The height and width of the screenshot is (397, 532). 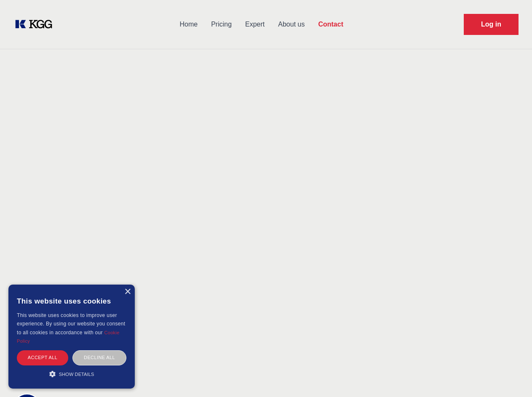 I want to click on a: Pricing, so click(x=221, y=24).